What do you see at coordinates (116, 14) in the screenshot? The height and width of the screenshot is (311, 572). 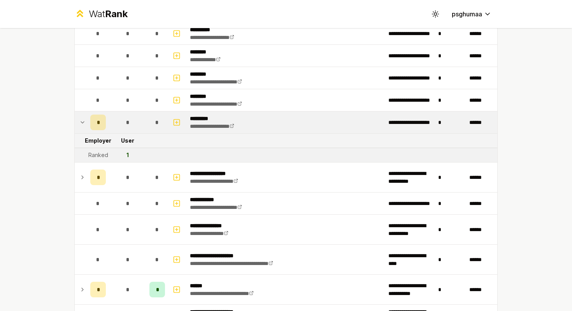 I see `span: Rank` at bounding box center [116, 14].